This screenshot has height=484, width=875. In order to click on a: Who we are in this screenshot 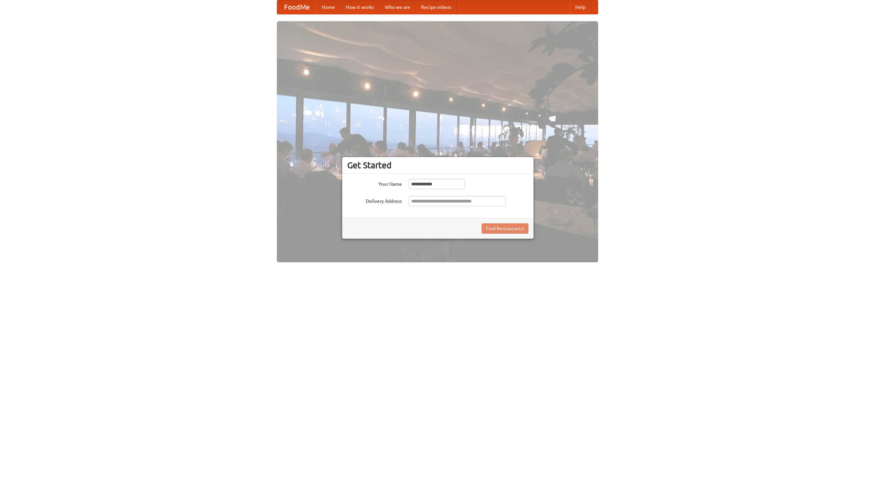, I will do `click(398, 7)`.